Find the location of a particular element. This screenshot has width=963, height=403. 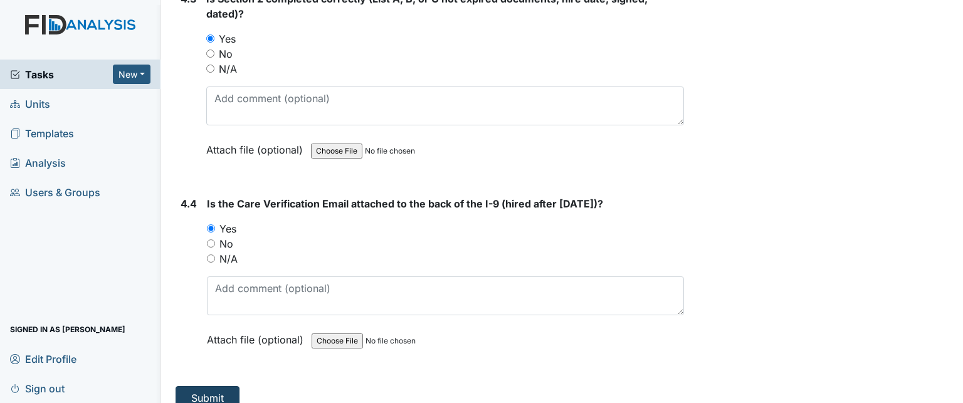

span: Sign out is located at coordinates (37, 388).